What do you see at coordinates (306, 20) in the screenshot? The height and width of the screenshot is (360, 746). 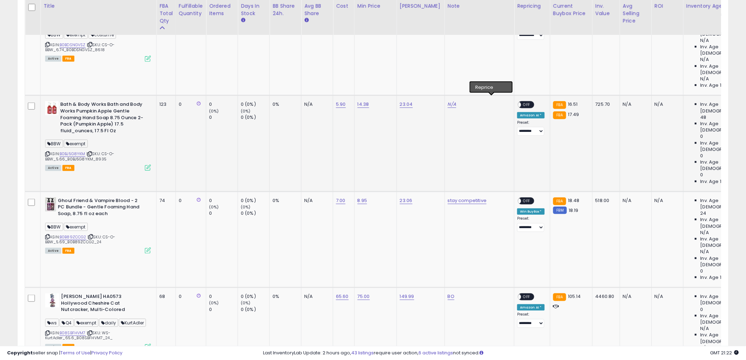 I see `small: Avg BB Share.` at bounding box center [306, 20].